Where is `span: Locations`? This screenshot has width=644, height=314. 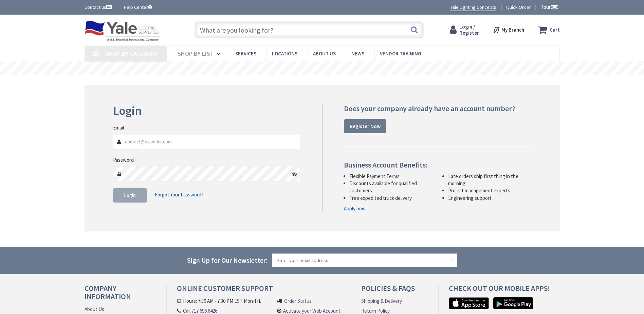 span: Locations is located at coordinates (285, 53).